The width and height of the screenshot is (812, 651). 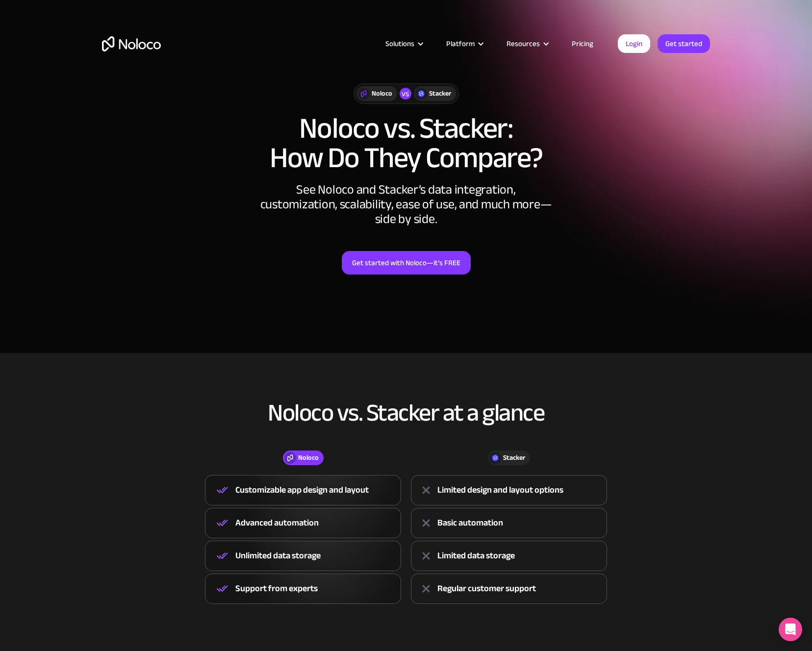 I want to click on a: home, so click(x=131, y=43).